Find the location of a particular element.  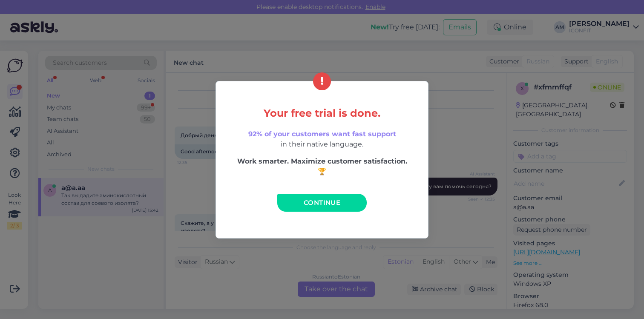

p: in their native language. is located at coordinates (322, 140).